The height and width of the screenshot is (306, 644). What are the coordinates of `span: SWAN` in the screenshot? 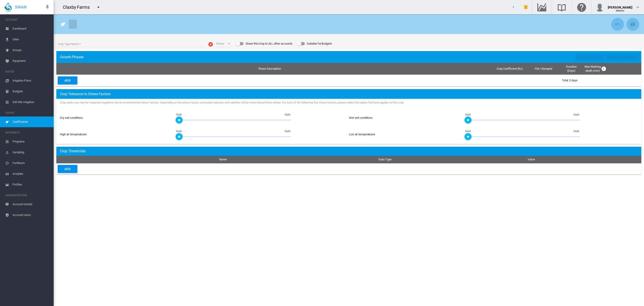 It's located at (21, 7).